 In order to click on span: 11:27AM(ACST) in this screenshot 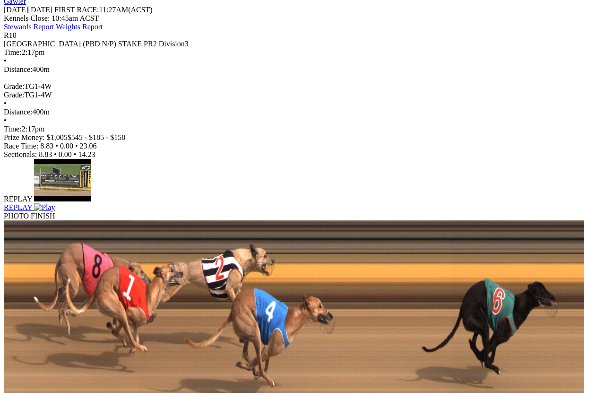, I will do `click(103, 9)`.